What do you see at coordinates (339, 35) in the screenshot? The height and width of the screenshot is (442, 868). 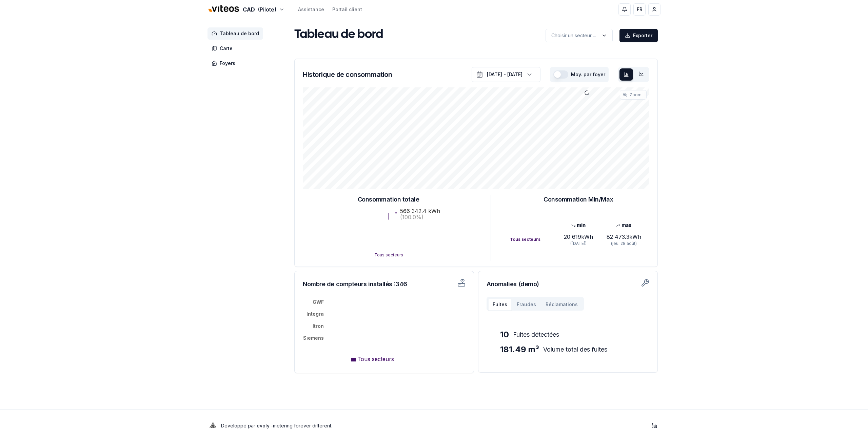 I see `h1: Tableau de bord` at bounding box center [339, 35].